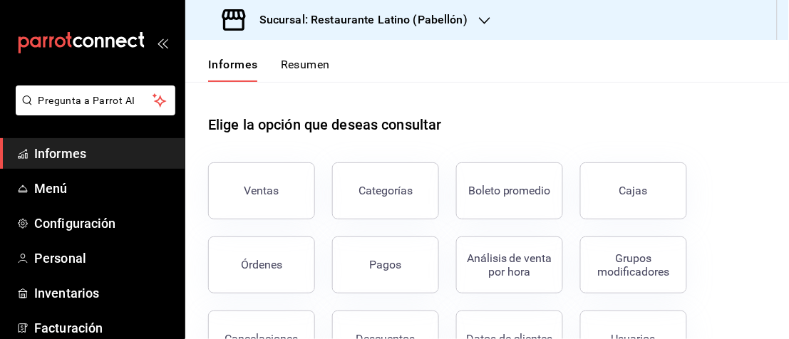 Image resolution: width=789 pixels, height=339 pixels. What do you see at coordinates (87, 101) in the screenshot?
I see `font: Pregunta a Parrot AI` at bounding box center [87, 101].